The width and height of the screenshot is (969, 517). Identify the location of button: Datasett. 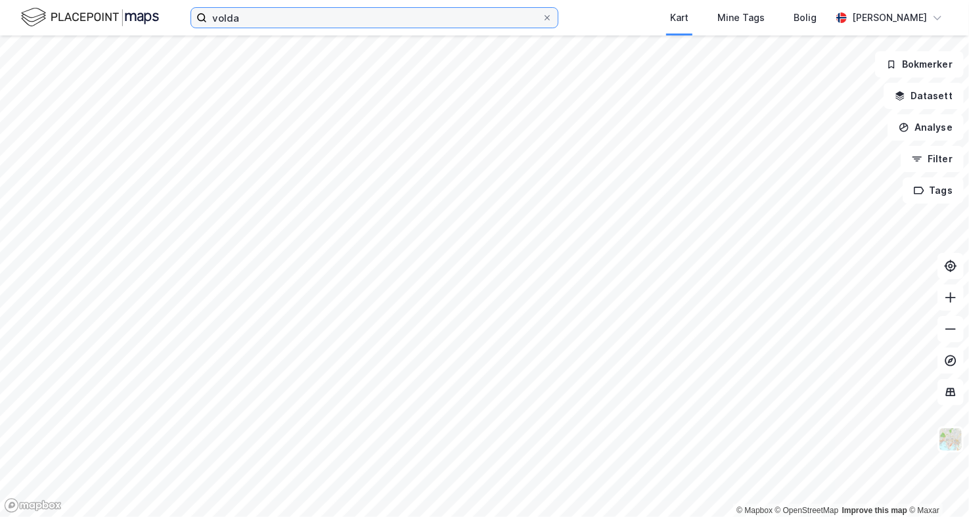
(924, 96).